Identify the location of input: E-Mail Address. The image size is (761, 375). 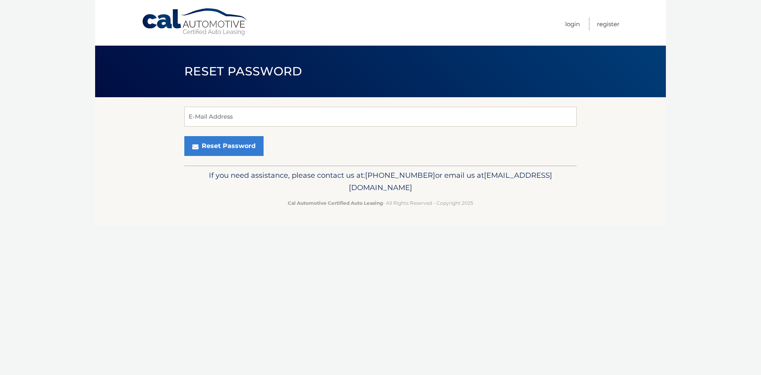
(381, 117).